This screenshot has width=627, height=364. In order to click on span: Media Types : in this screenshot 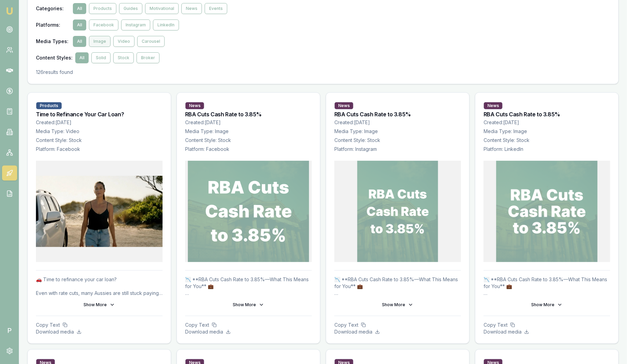, I will do `click(53, 42)`.